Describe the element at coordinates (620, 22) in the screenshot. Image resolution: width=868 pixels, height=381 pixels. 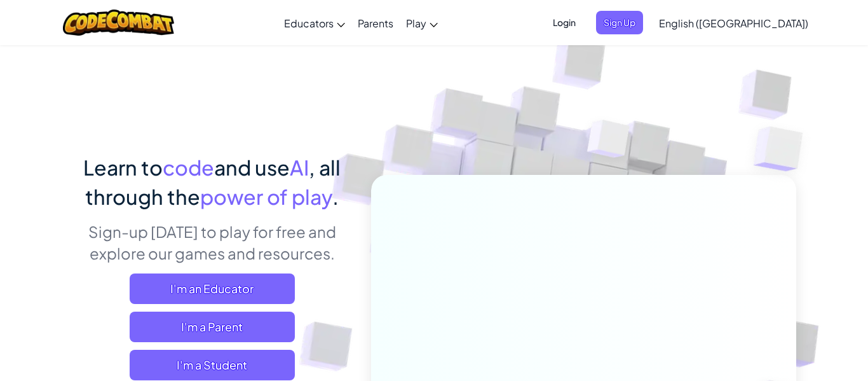
I see `button: Sign Up` at that location.